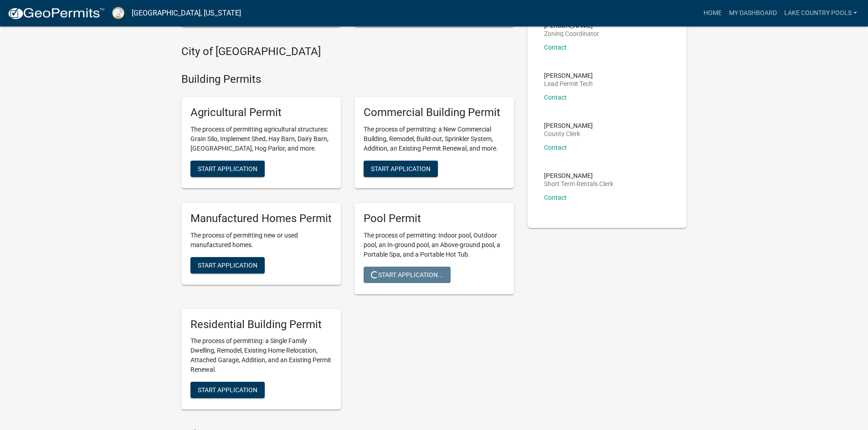 The image size is (868, 430). What do you see at coordinates (261, 219) in the screenshot?
I see `h5: Manufactured Homes Permit` at bounding box center [261, 219].